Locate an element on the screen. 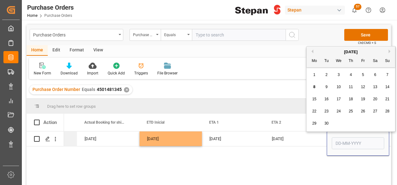 Image resolution: width=397 pixels, height=185 pixels. div: Choose Wednesday, September 10th, 2025 is located at coordinates (338, 87).